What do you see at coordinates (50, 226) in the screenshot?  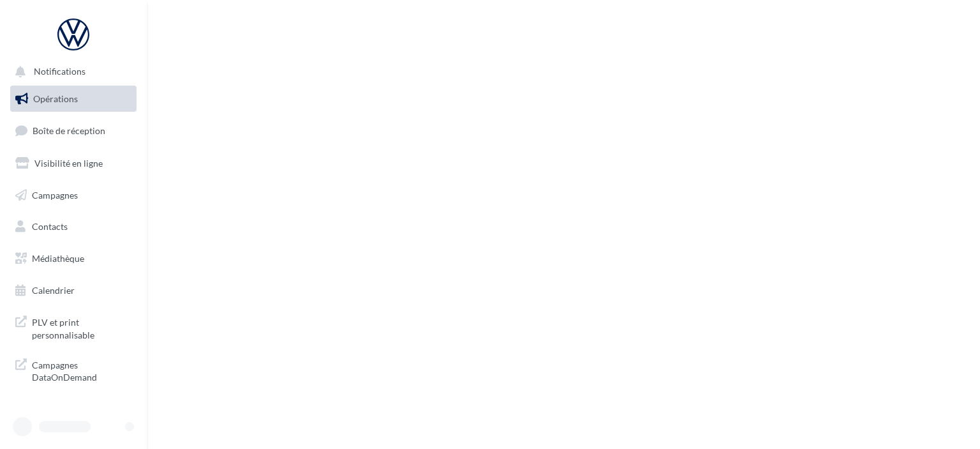 I see `span: Contacts` at bounding box center [50, 226].